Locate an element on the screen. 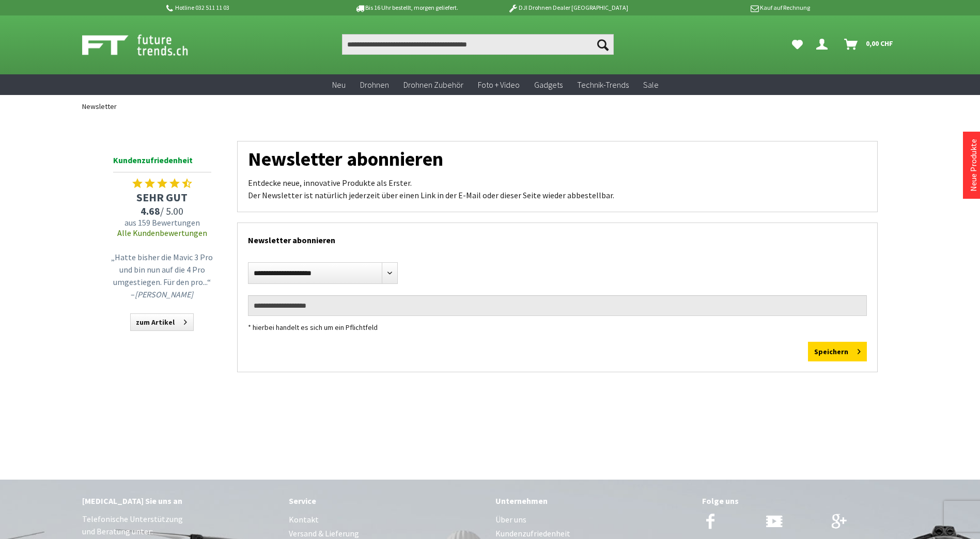 The height and width of the screenshot is (539, 980). a: Technik-Trends is located at coordinates (603, 85).